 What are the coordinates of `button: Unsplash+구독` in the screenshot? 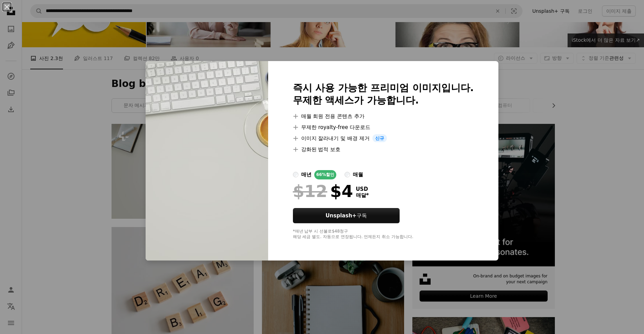 It's located at (346, 215).